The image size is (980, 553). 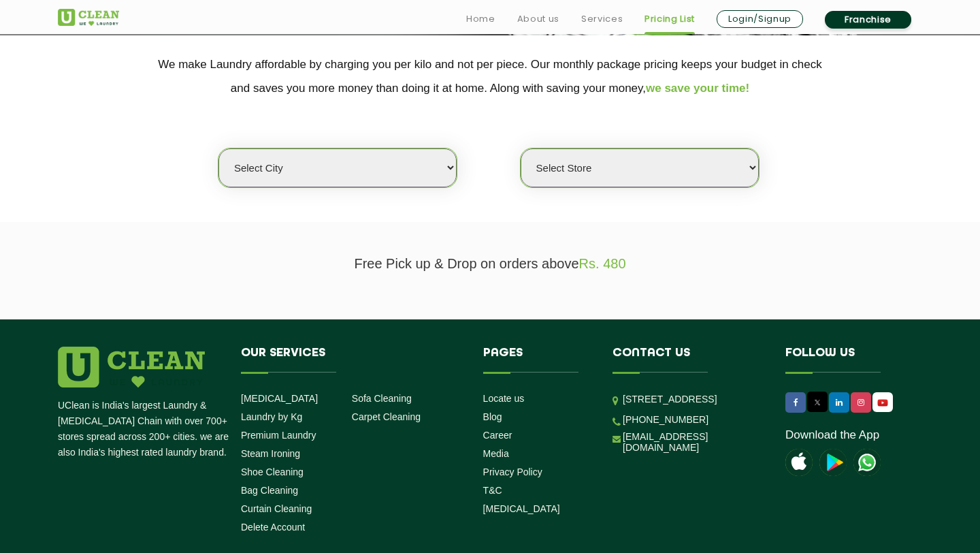 What do you see at coordinates (602, 264) in the screenshot?
I see `span: Rs. 480` at bounding box center [602, 264].